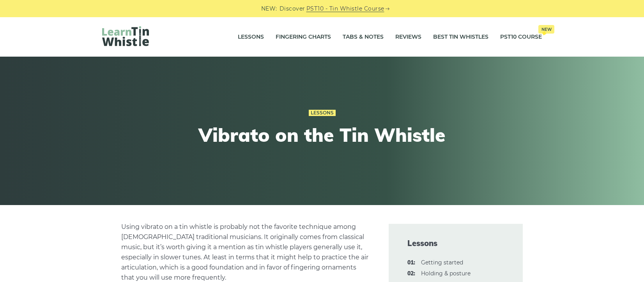 The width and height of the screenshot is (644, 282). Describe the element at coordinates (446, 273) in the screenshot. I see `a: 02:Holding & posture` at that location.